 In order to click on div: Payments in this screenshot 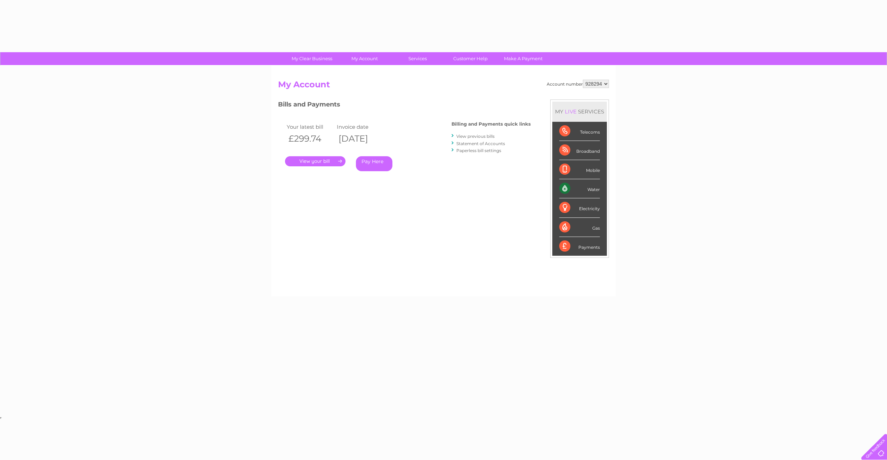, I will do `click(580, 246)`.